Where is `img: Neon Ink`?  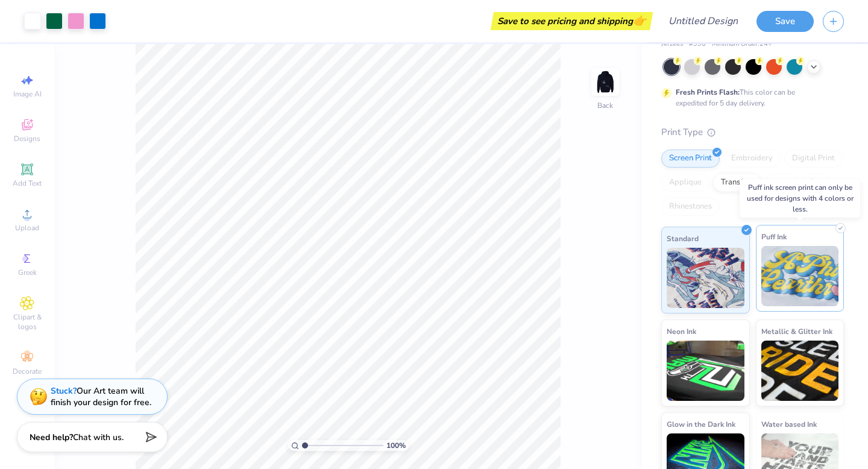 img: Neon Ink is located at coordinates (705, 370).